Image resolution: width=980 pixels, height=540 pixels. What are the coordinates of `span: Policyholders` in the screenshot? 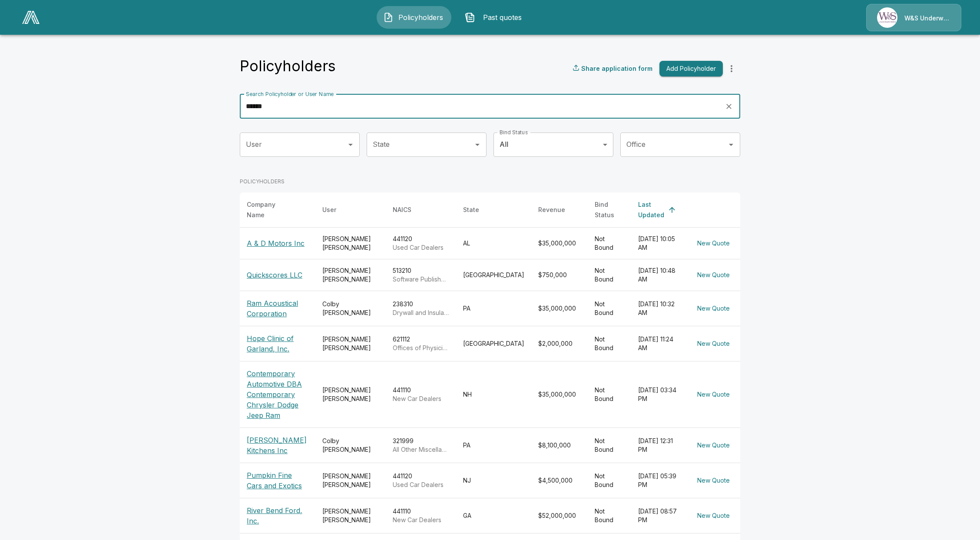 It's located at (421, 17).